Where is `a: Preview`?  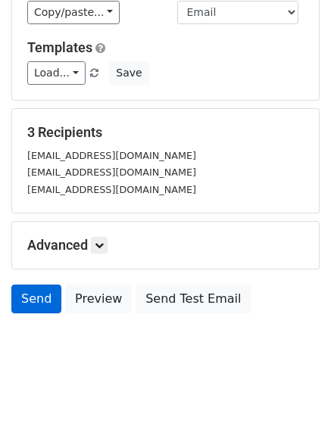 a: Preview is located at coordinates (98, 299).